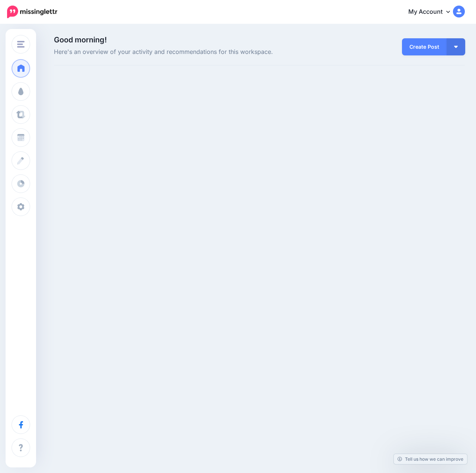  I want to click on img: Missinglettr, so click(32, 12).